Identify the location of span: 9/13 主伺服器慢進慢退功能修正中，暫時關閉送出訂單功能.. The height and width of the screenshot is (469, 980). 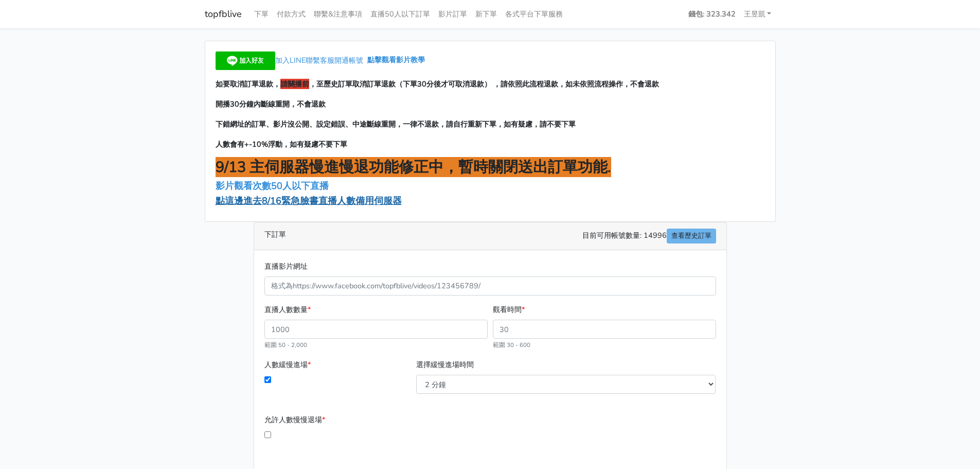
(414, 167).